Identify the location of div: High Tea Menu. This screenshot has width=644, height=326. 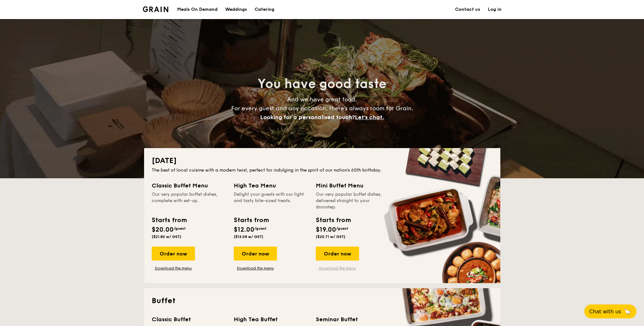
(271, 186).